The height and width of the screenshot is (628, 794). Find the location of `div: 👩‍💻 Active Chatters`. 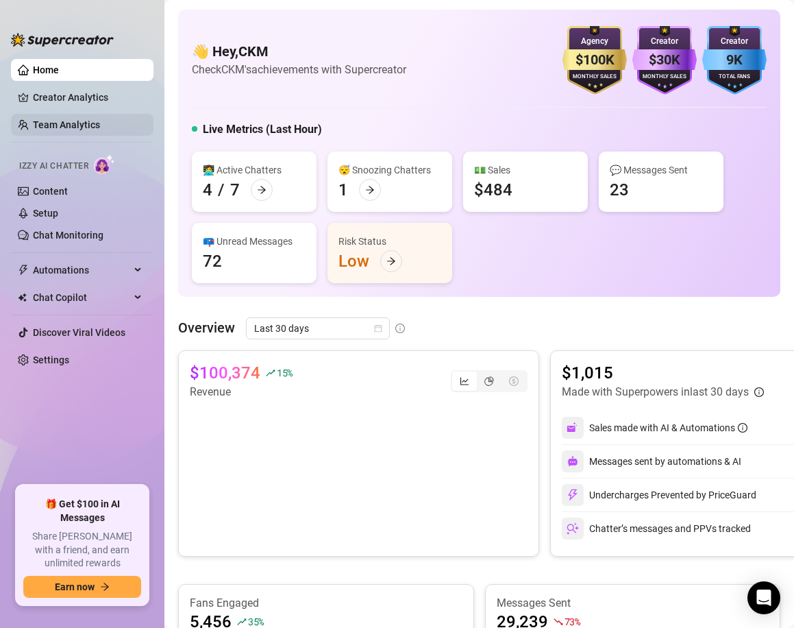

div: 👩‍💻 Active Chatters is located at coordinates (254, 170).